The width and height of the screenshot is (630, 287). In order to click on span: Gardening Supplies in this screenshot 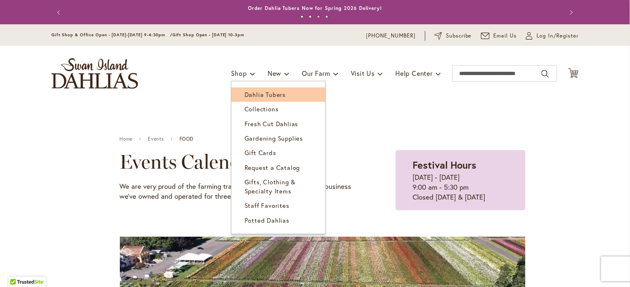, I will do `click(274, 138)`.